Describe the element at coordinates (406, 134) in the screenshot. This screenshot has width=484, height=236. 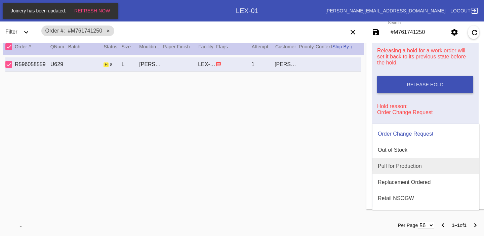
I see `div: Order Change Request` at that location.